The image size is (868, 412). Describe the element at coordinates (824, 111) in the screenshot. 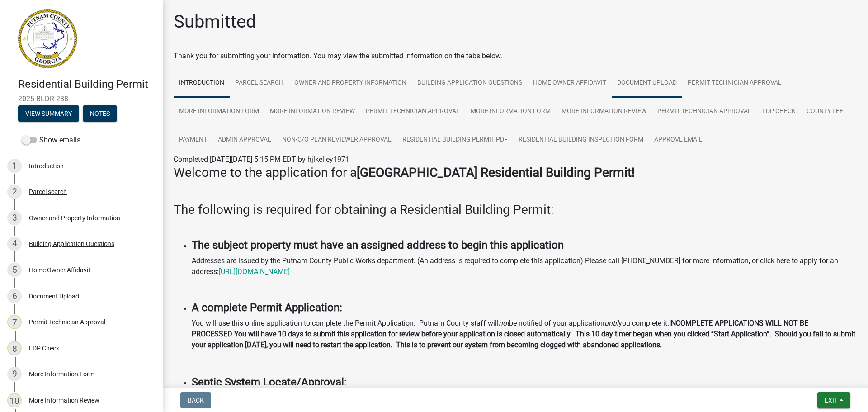

I see `a: County Fee` at that location.